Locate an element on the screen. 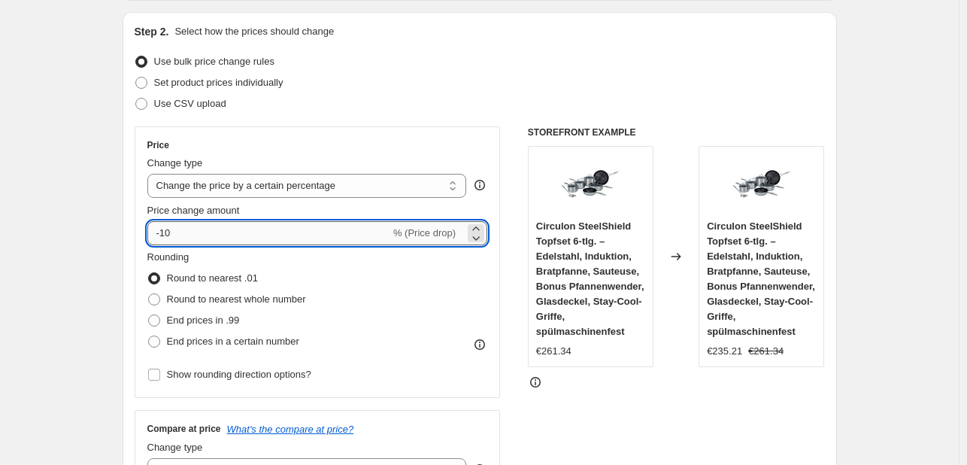 This screenshot has height=465, width=967. div: €235.21 is located at coordinates (724, 351).